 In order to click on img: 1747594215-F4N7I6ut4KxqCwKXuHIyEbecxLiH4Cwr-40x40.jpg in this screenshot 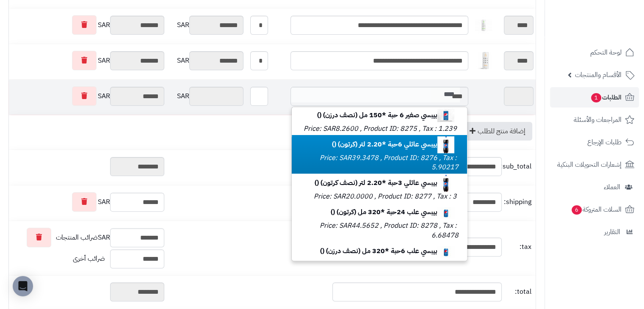, I will do `click(446, 251)`.